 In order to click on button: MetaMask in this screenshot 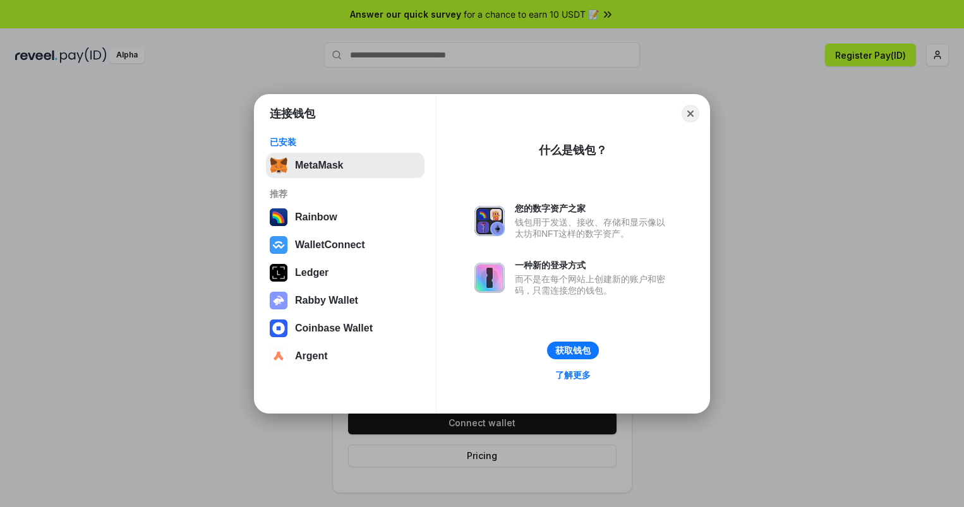, I will do `click(345, 165)`.